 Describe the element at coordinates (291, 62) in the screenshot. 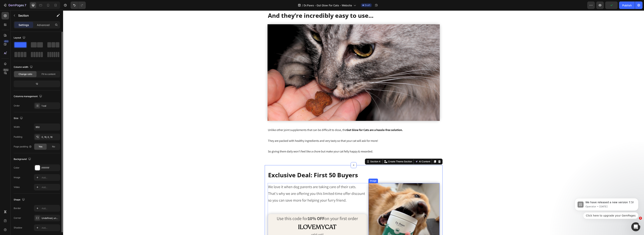

I see `img: gempages_473949729244316615-45e85d16-7c6d-49ba-9421-2b5da333ebda.png` at that location.